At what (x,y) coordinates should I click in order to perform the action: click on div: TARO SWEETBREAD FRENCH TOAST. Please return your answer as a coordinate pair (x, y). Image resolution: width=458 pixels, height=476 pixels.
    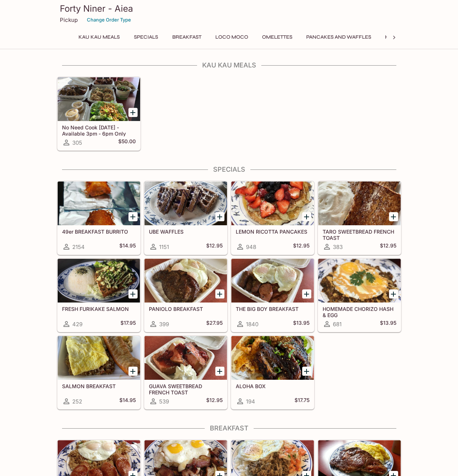
    Looking at the image, I should click on (359, 204).